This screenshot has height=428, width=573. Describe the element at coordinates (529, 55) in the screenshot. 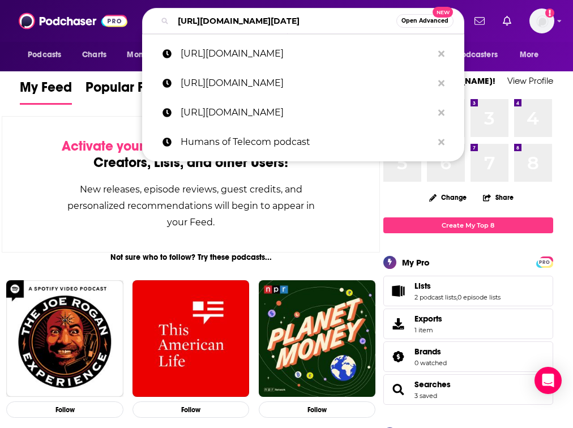

I see `span: More` at that location.